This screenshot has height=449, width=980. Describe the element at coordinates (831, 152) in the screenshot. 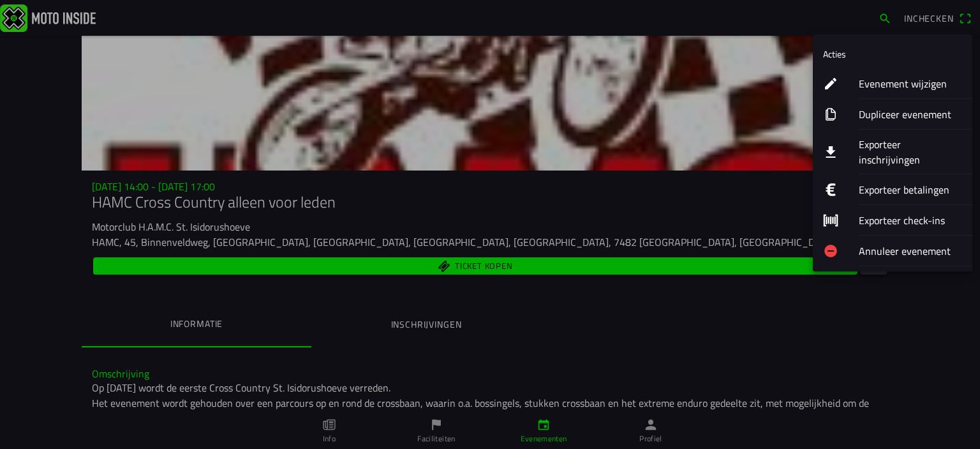

I see `ion-icon: download` at that location.